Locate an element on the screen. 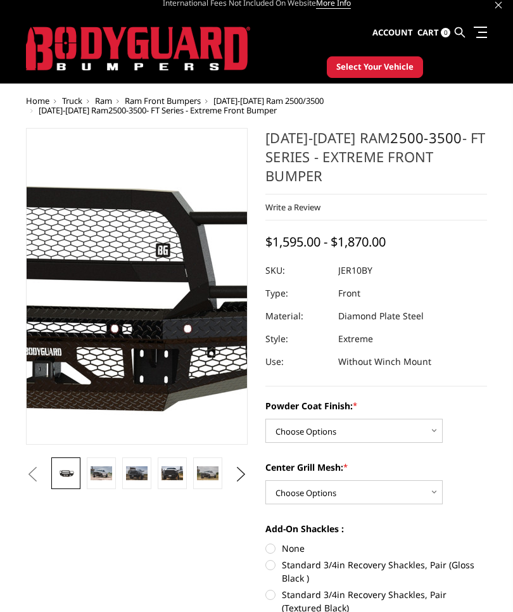  span: Ram is located at coordinates (103, 101).